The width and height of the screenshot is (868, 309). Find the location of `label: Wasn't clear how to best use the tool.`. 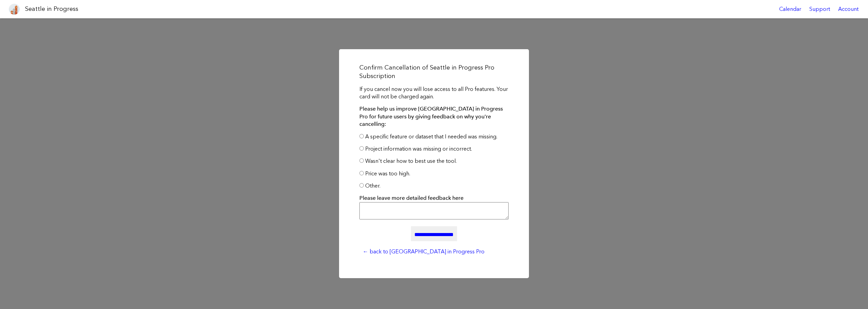

label: Wasn't clear how to best use the tool. is located at coordinates (411, 161).